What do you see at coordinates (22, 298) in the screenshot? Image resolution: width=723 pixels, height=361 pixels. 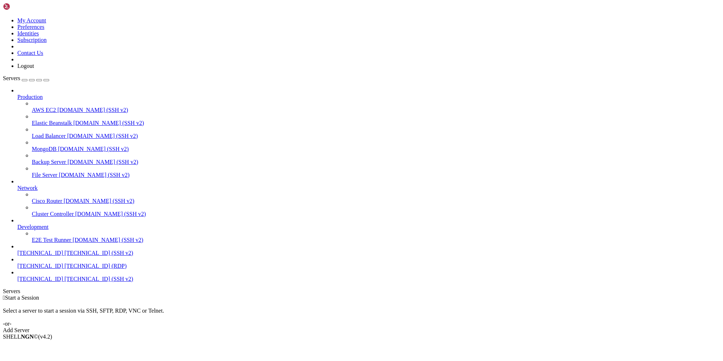 I see `span: Start a Session` at bounding box center [22, 298].